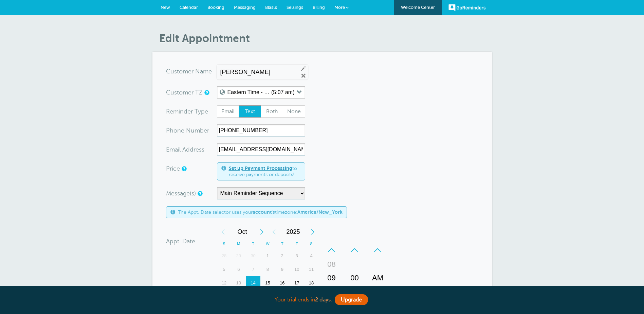 The width and height of the screenshot is (644, 314). What do you see at coordinates (320, 212) in the screenshot?
I see `b: America/New_York` at bounding box center [320, 212].